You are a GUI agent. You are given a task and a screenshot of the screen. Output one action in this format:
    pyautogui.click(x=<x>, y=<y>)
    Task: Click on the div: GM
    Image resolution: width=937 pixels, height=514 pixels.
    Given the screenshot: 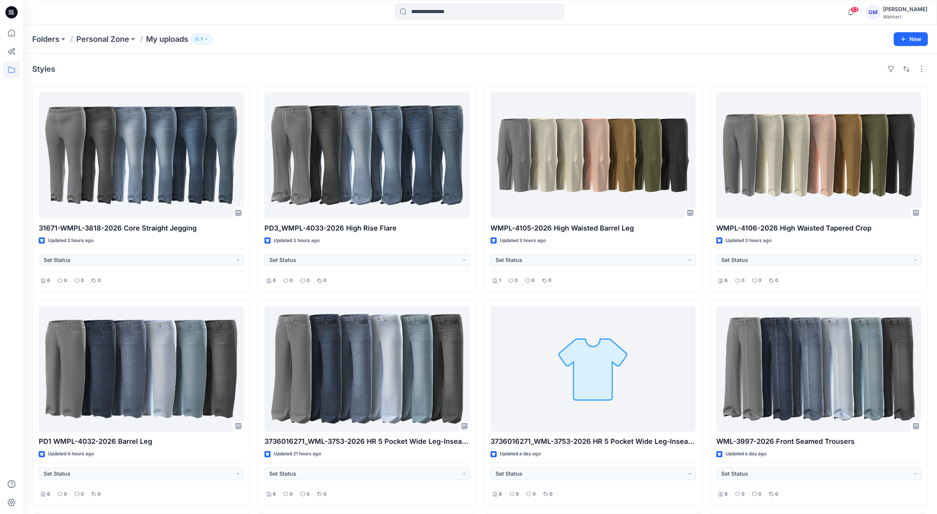 What is the action you would take?
    pyautogui.click(x=873, y=12)
    